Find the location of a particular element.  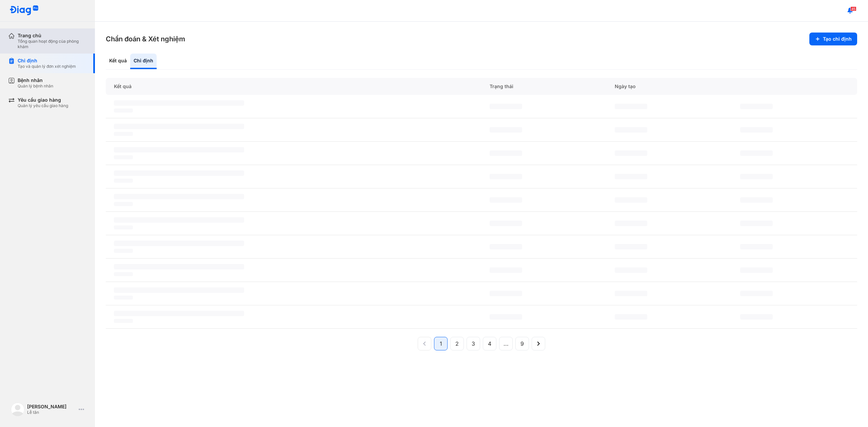

div: Yêu cầu giao hàng is located at coordinates (42, 100).